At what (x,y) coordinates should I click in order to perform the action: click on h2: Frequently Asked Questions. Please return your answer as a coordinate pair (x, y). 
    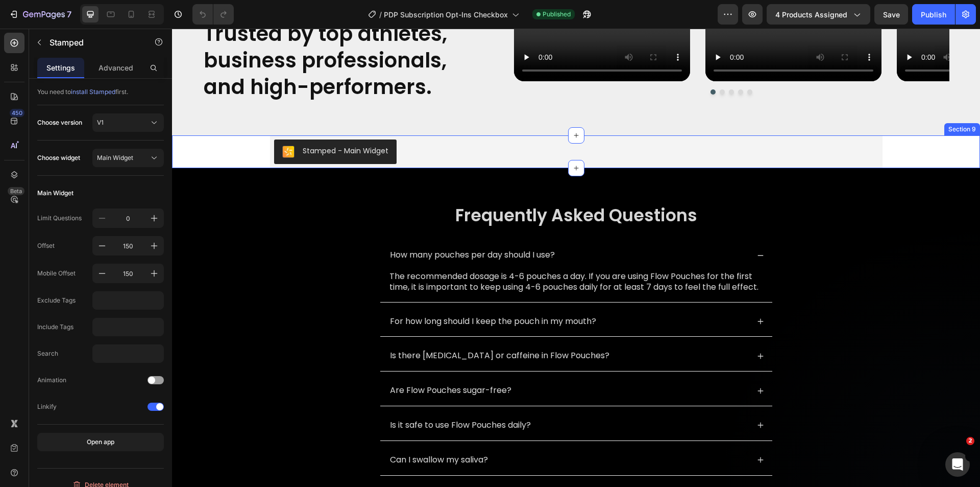
    Looking at the image, I should click on (404, 187).